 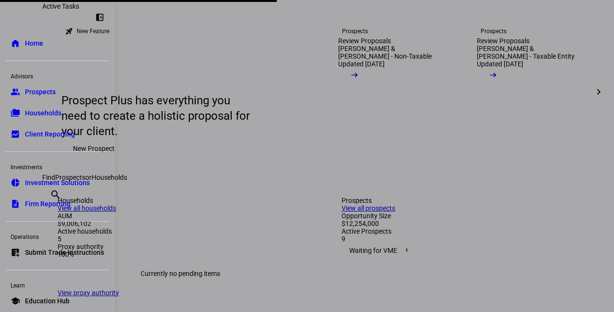 What do you see at coordinates (48, 204) in the screenshot?
I see `span: Firm Reporting` at bounding box center [48, 204].